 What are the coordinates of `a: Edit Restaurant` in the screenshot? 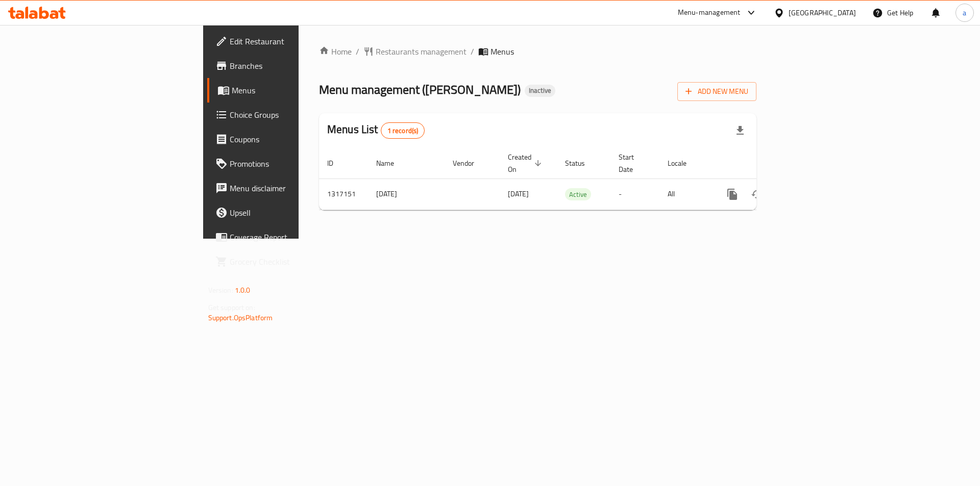 It's located at (287, 41).